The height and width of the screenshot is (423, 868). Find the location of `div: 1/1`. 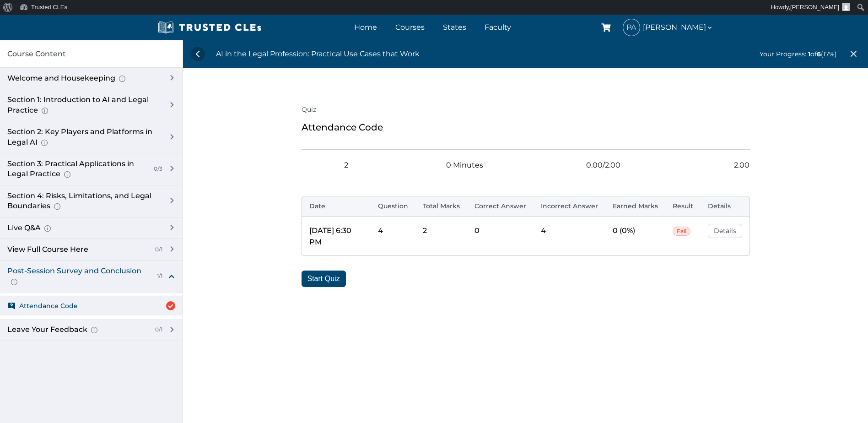

div: 1/1 is located at coordinates (158, 276).